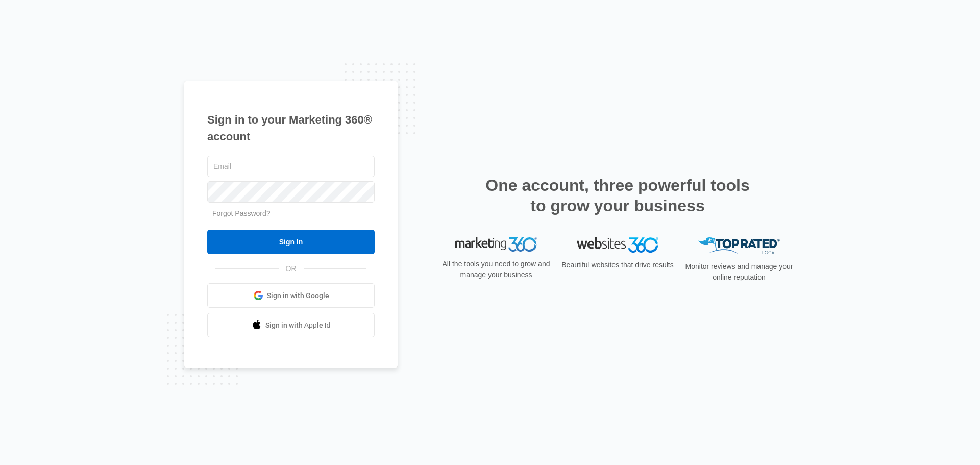 The height and width of the screenshot is (465, 980). Describe the element at coordinates (291, 325) in the screenshot. I see `a: Sign in with Apple Id` at that location.